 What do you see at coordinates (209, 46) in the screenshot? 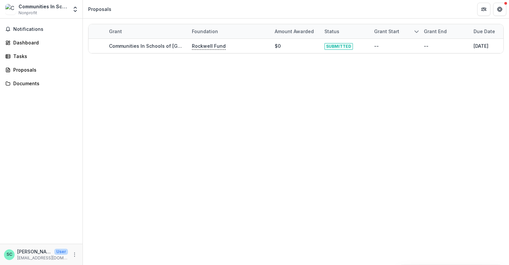
I see `p: Rockwell Fund` at bounding box center [209, 46].